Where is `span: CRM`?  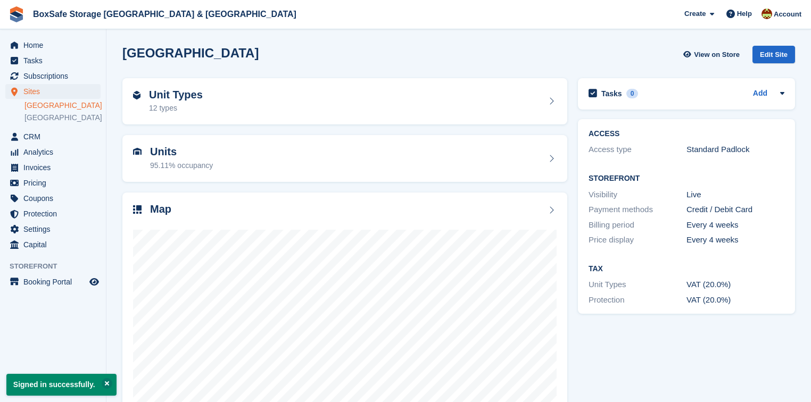 span: CRM is located at coordinates (55, 137).